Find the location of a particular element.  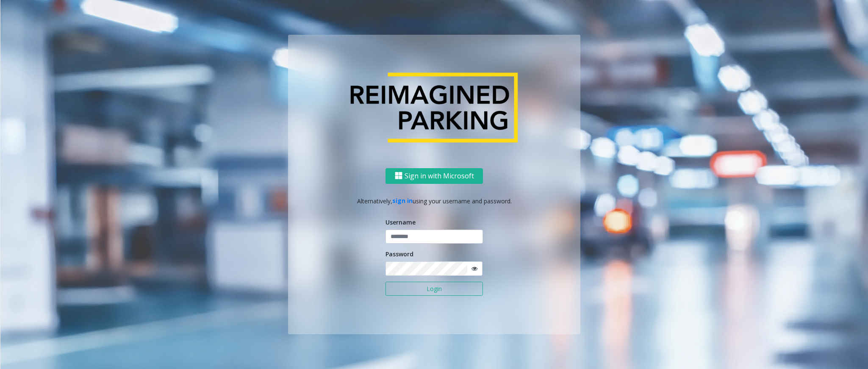

p: Alternatively, using your username and password. is located at coordinates (434, 200).